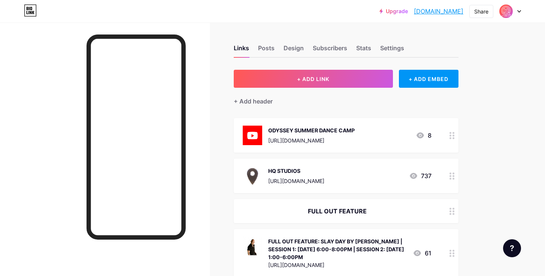 The width and height of the screenshot is (545, 276). I want to click on div: Settings, so click(392, 50).